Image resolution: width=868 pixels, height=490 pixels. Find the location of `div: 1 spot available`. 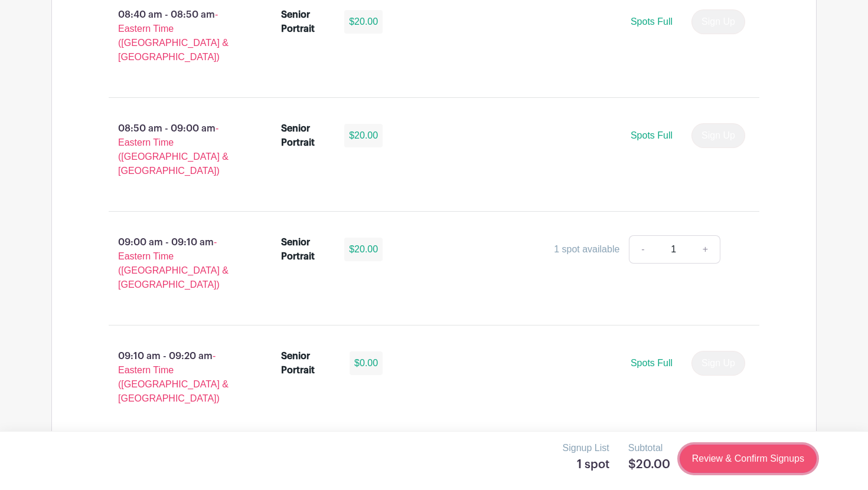

div: 1 spot available is located at coordinates (586, 250).